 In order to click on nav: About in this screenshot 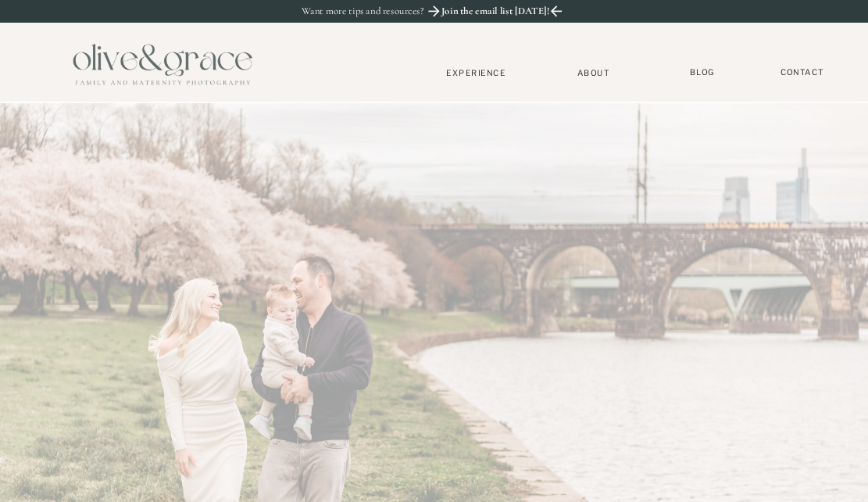, I will do `click(593, 72)`.